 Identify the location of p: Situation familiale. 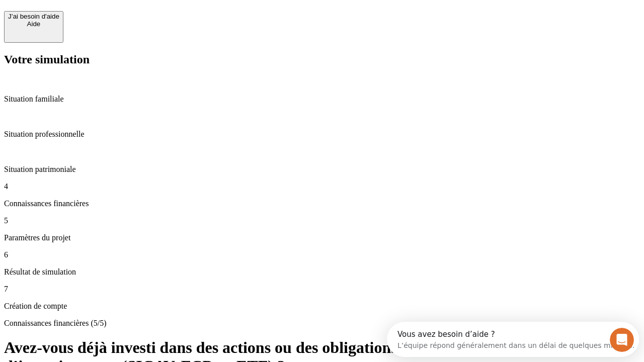
(322, 99).